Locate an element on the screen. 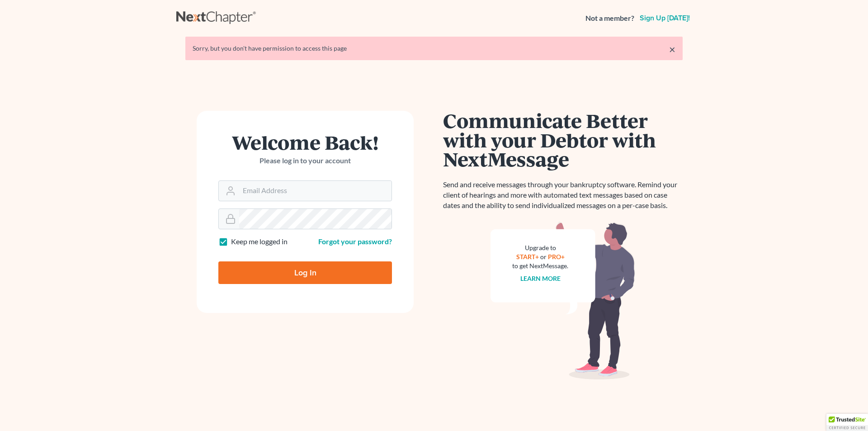 This screenshot has width=868, height=431. img: nextmessage_bg-59042aed3d76b12b5cd301f8e5b87938c9018125f34e5fa2b7a6b67550977c72.svg is located at coordinates (563, 301).